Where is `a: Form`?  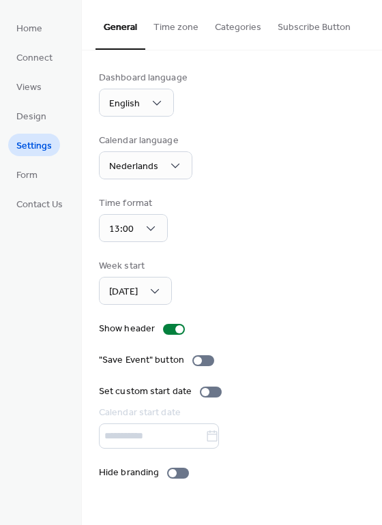
a: Form is located at coordinates (27, 174).